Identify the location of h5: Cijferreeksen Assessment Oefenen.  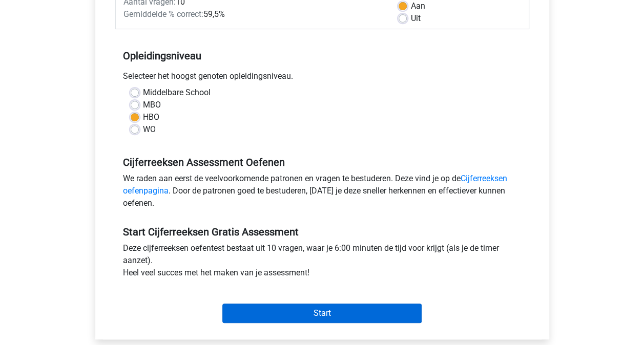
(322, 162).